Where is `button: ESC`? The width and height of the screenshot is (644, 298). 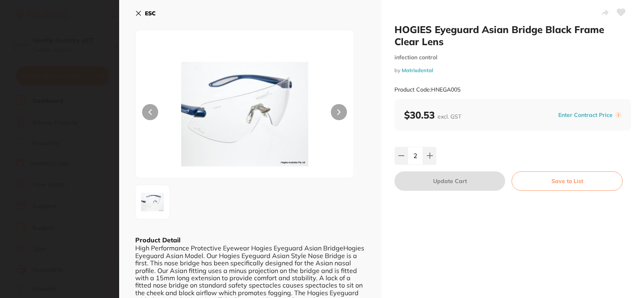 button: ESC is located at coordinates (145, 13).